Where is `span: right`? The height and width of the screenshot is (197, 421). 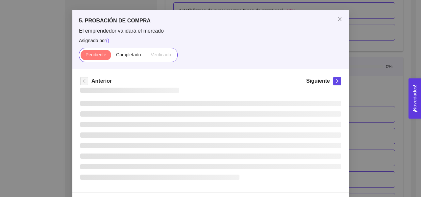
span: right is located at coordinates (337, 81).